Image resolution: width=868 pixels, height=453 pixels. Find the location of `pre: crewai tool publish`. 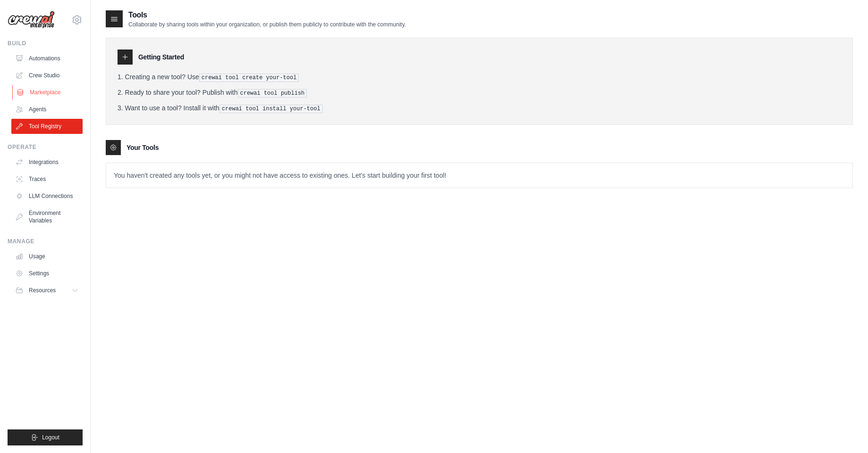

pre: crewai tool publish is located at coordinates (272, 93).